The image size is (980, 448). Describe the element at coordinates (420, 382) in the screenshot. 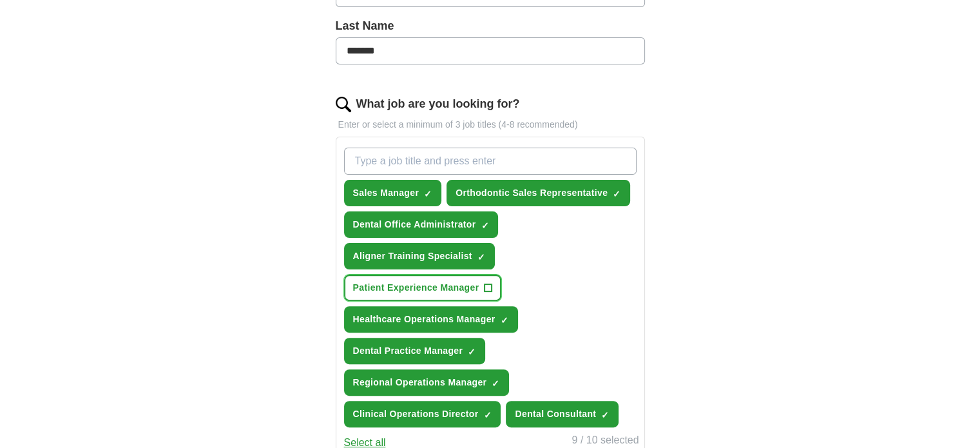

I see `span: Regional Operations Manager` at that location.